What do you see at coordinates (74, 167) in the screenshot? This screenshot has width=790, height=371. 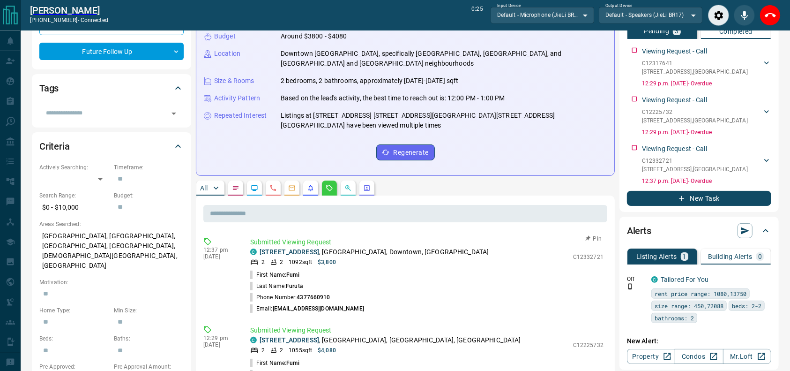 I see `p: Actively Searching:` at bounding box center [74, 167].